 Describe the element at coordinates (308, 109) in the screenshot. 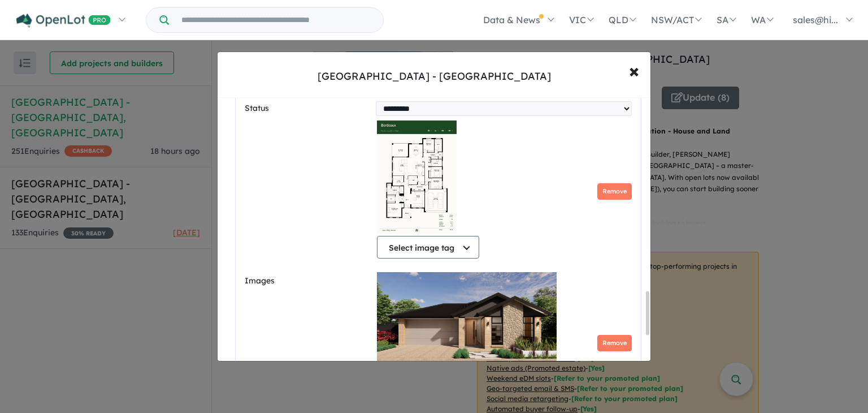

I see `label: Status` at that location.